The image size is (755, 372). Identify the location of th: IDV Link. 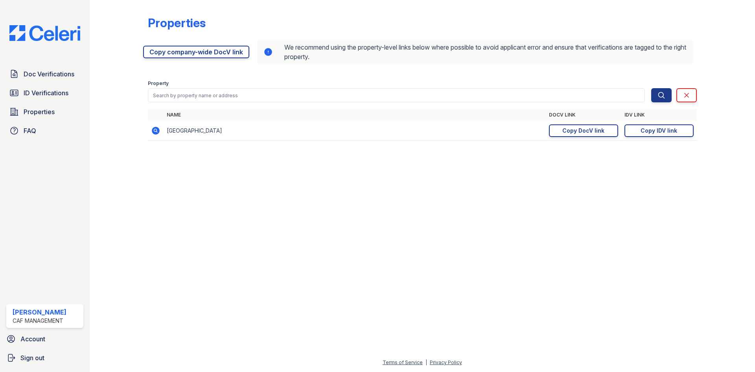
(659, 115).